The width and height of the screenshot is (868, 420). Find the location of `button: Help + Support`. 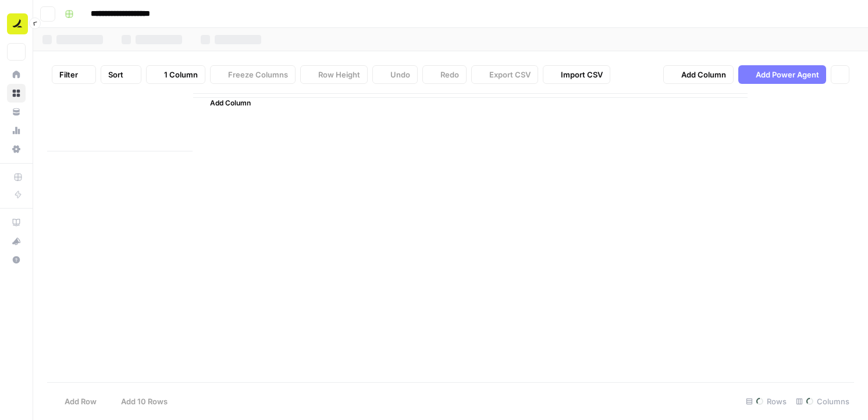

button: Help + Support is located at coordinates (16, 260).